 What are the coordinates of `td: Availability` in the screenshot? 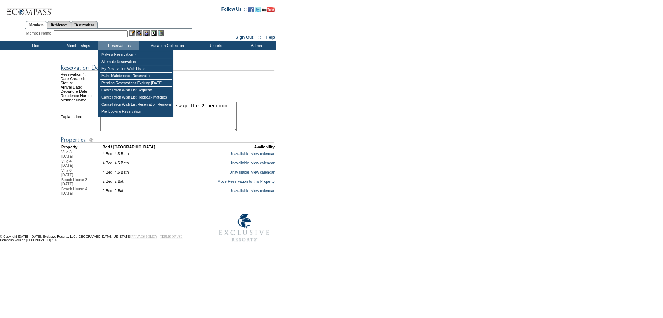 It's located at (230, 147).